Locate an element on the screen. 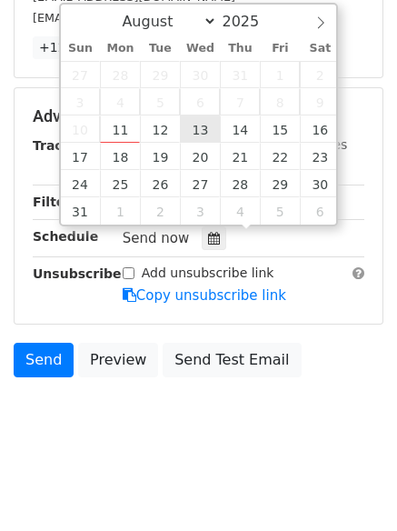 The image size is (397, 531). span: August 13, 2025 is located at coordinates (200, 129).